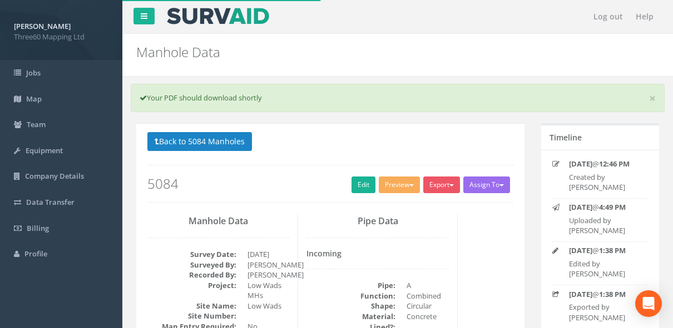 This screenshot has width=673, height=328. I want to click on button: Assign To, so click(486, 185).